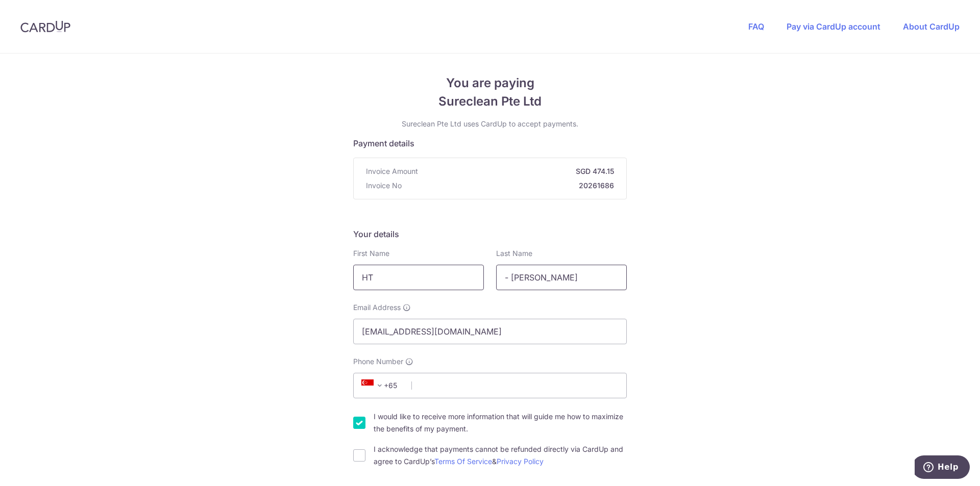 Image resolution: width=980 pixels, height=486 pixels. I want to click on strong: SGD 474.15, so click(518, 171).